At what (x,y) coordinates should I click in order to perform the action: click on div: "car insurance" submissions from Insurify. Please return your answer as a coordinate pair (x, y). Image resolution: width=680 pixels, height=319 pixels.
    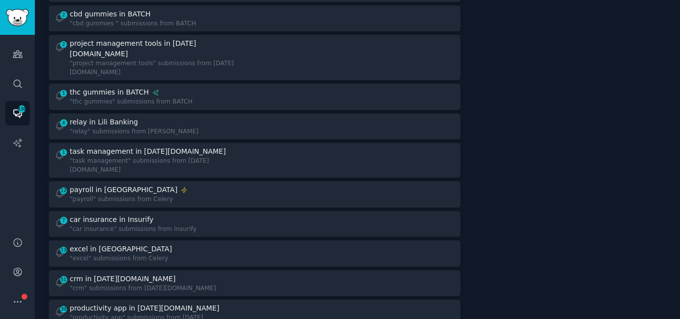
    Looking at the image, I should click on (133, 230).